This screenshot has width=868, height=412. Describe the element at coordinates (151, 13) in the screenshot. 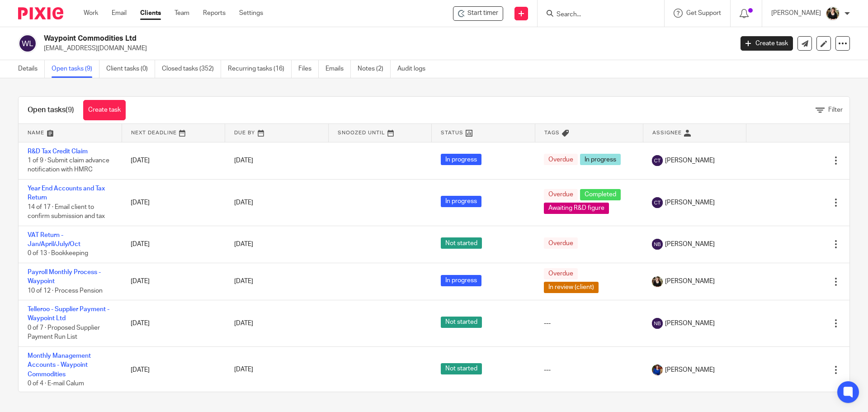

I see `a: Clients` at that location.